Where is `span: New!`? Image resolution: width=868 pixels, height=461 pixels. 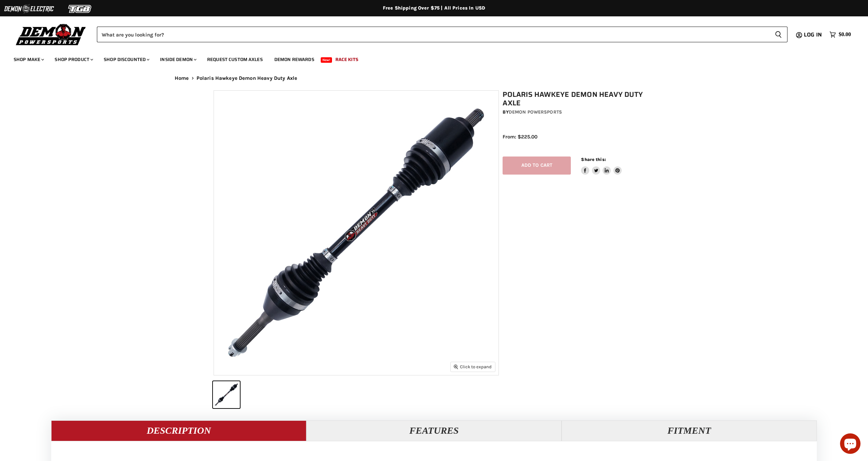
span: New! is located at coordinates (326, 60).